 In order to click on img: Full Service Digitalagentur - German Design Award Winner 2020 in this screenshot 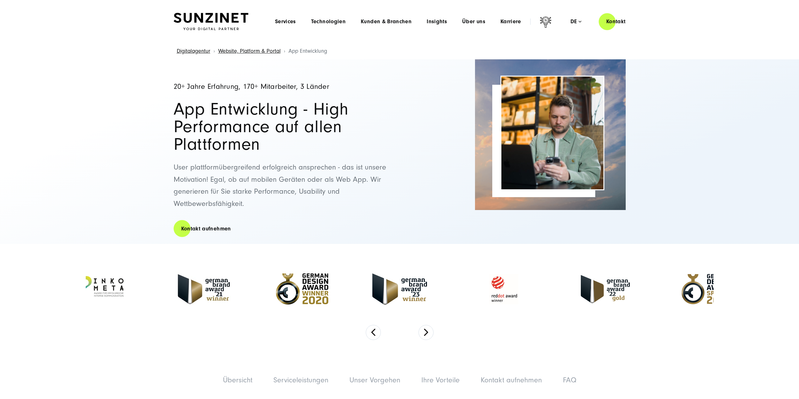, I will do `click(302, 289)`.